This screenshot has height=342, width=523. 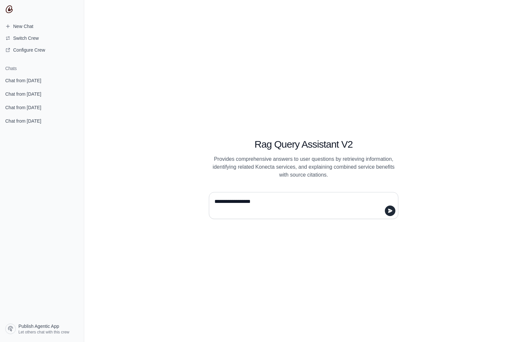 What do you see at coordinates (304, 167) in the screenshot?
I see `p: Provides comprehensive answers to user questions by retrieving information, identifying related K...` at bounding box center [304, 167].